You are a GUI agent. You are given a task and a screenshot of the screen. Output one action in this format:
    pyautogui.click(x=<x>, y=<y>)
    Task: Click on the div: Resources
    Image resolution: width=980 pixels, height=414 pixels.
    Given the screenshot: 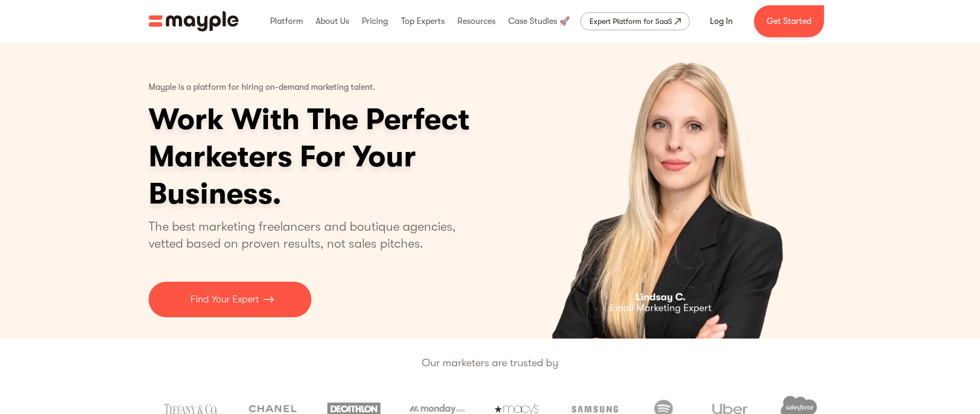 What is the action you would take?
    pyautogui.click(x=476, y=21)
    